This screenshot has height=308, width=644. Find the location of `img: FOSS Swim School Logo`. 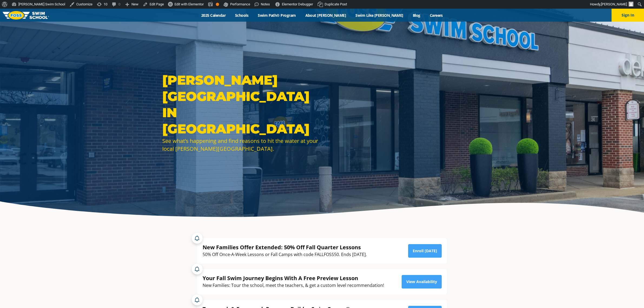

img: FOSS Swim School Logo is located at coordinates (26, 15).